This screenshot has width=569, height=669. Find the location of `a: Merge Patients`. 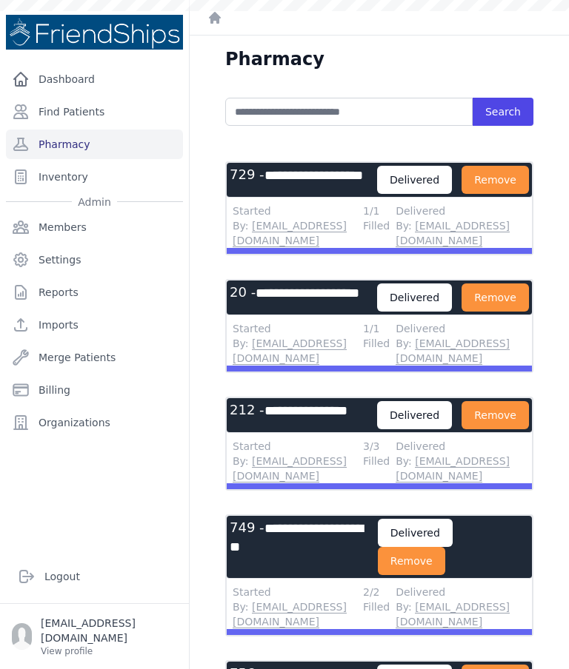

a: Merge Patients is located at coordinates (94, 358).